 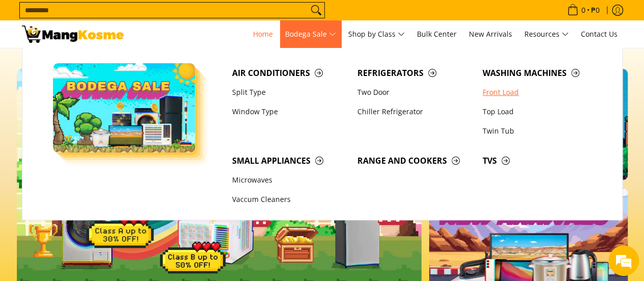 I want to click on a: TVs, so click(x=540, y=161).